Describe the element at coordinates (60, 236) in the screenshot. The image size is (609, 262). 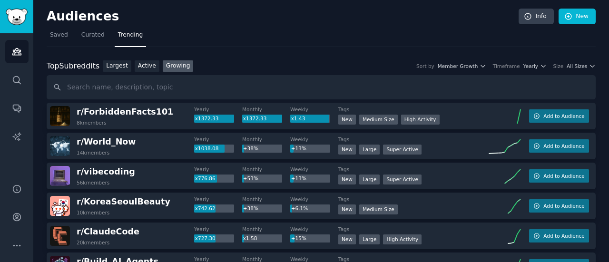
I see `img: ClaudeCode` at that location.